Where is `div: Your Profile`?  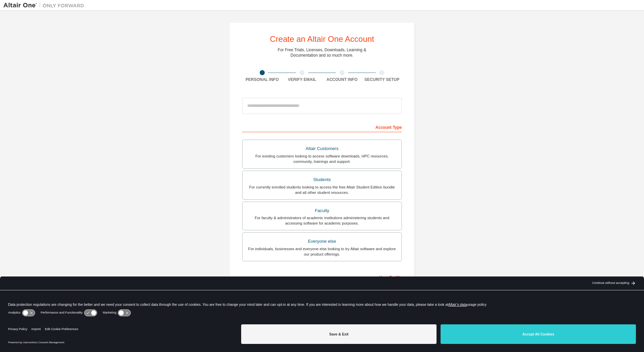
div: Your Profile is located at coordinates (322, 277).